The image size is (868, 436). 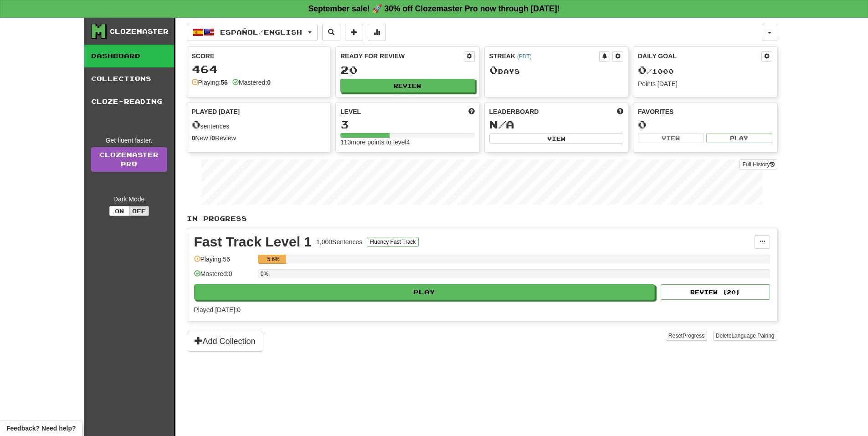 What do you see at coordinates (705, 124) in the screenshot?
I see `div: 0` at bounding box center [705, 124].